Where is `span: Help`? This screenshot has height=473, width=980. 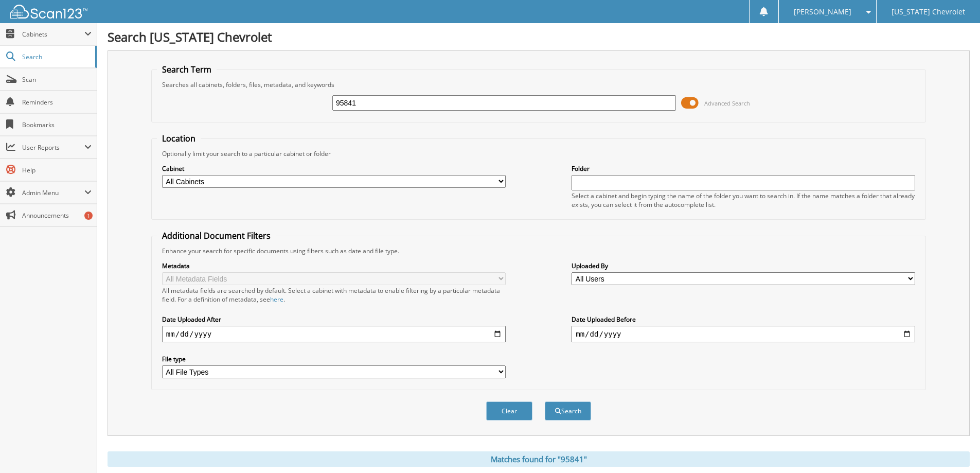 span: Help is located at coordinates (56, 170).